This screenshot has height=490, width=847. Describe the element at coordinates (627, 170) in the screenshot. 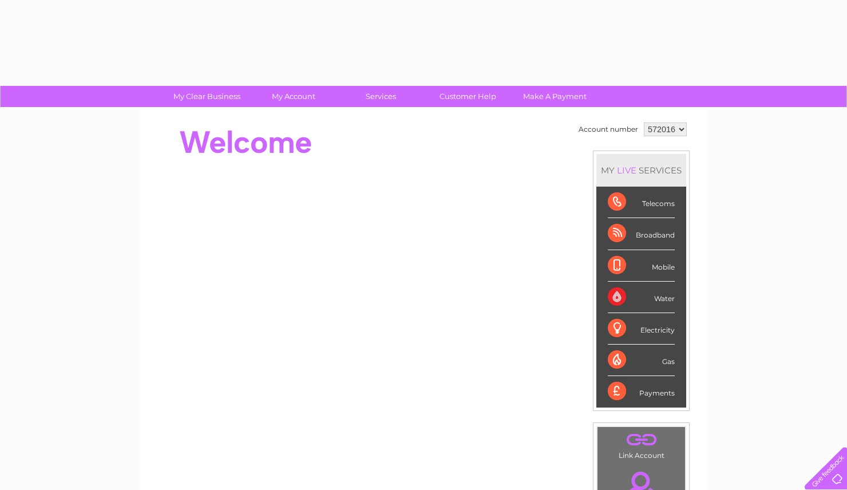

I see `div: LIVE` at that location.